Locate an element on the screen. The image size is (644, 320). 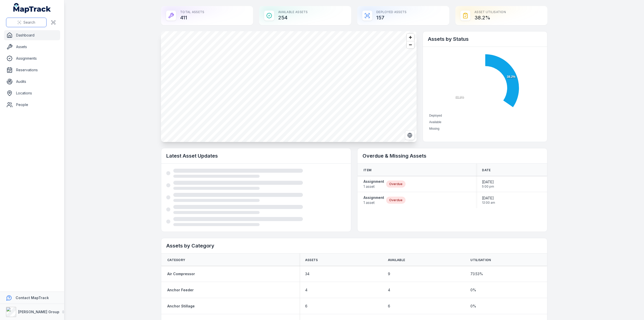
span: Search is located at coordinates (29, 23).